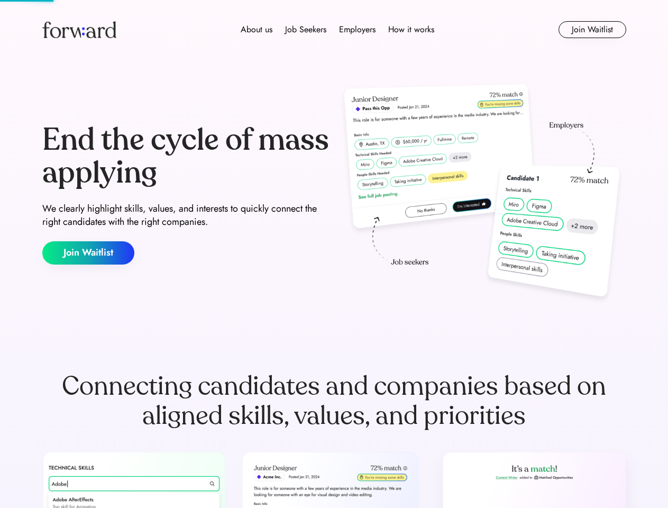 The width and height of the screenshot is (668, 508). What do you see at coordinates (186, 156) in the screenshot?
I see `div: End the cycle of mass applying` at bounding box center [186, 156].